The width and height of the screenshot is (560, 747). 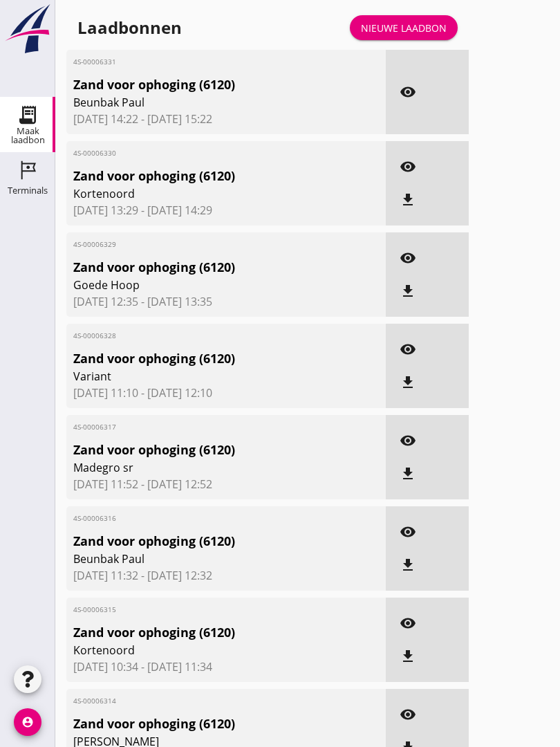 I want to click on span: 4S-00006330, so click(x=200, y=153).